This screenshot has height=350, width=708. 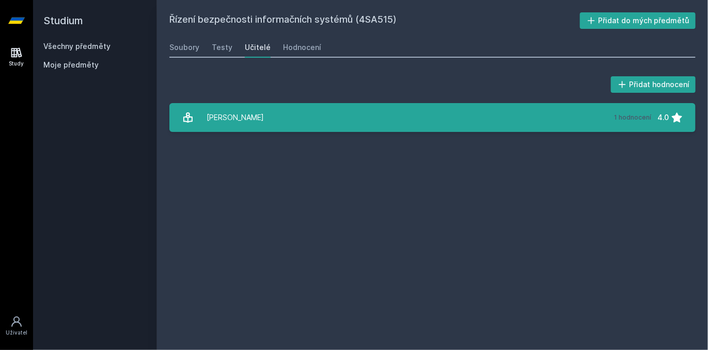 What do you see at coordinates (184, 47) in the screenshot?
I see `div: Soubory` at bounding box center [184, 47].